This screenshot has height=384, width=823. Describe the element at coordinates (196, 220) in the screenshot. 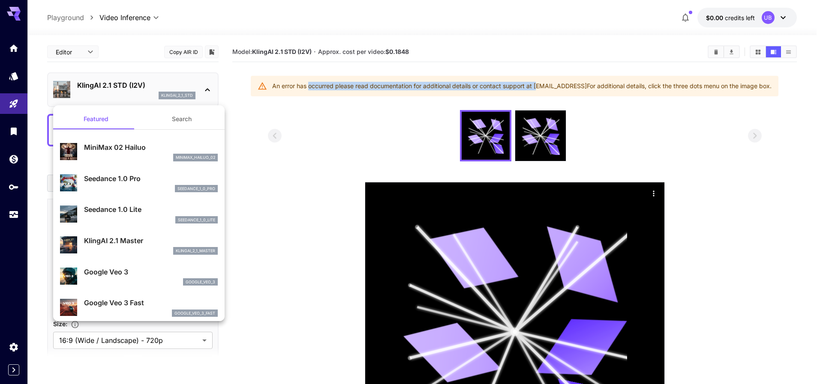

I see `p: seedance_1_0_lite` at that location.